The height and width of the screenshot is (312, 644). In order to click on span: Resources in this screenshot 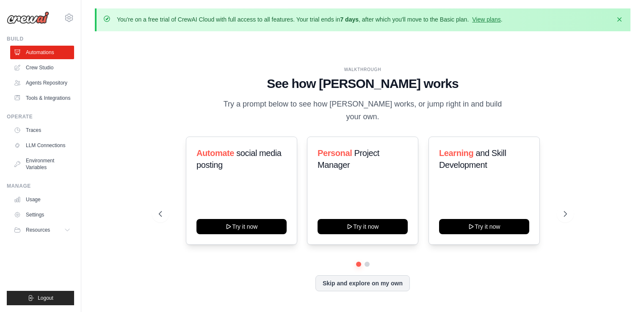, I will do `click(38, 230)`.